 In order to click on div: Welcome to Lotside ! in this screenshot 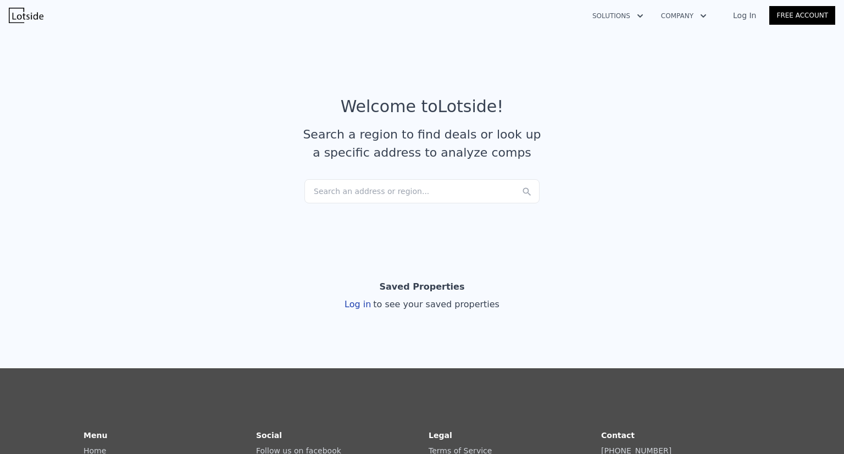, I will do `click(422, 107)`.